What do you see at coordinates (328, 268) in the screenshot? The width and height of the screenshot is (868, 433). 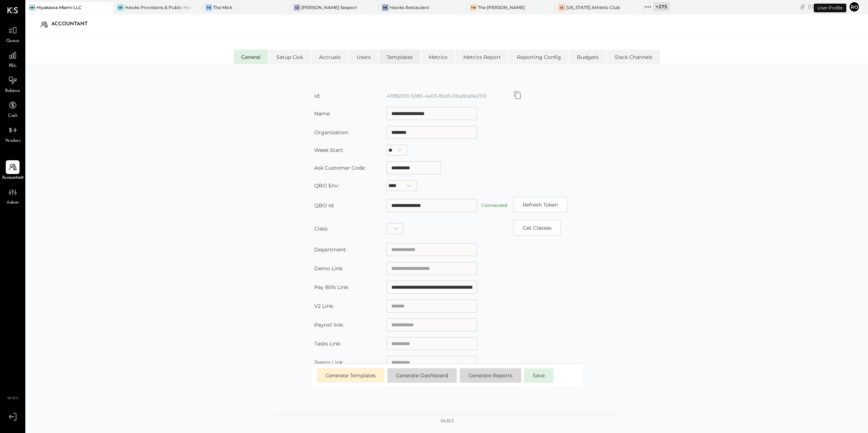 I see `label: Demo Link:` at bounding box center [328, 268].